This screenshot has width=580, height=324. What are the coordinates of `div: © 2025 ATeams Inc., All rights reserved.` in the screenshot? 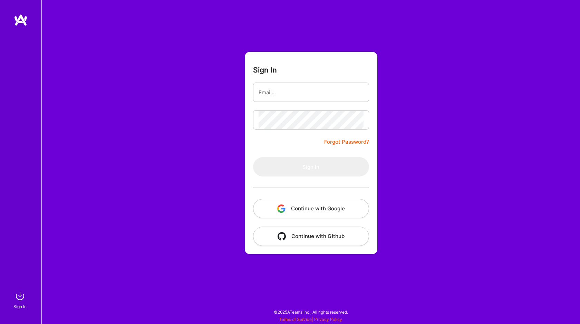 It's located at (311, 312).